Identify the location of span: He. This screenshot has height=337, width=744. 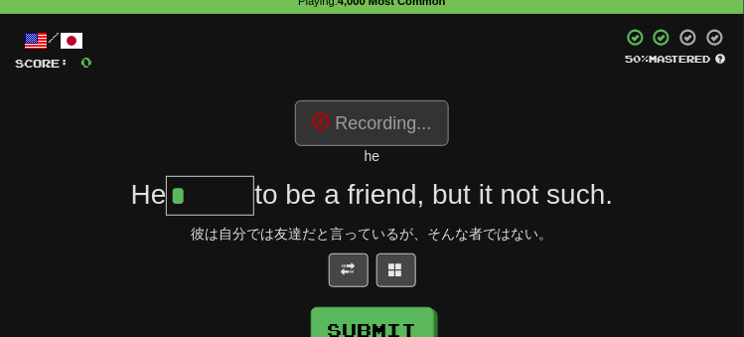
(149, 194).